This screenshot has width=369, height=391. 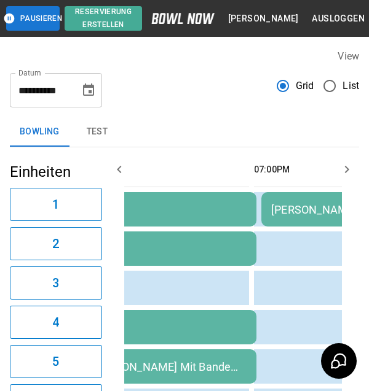 What do you see at coordinates (55, 205) in the screenshot?
I see `h6: 1` at bounding box center [55, 205].